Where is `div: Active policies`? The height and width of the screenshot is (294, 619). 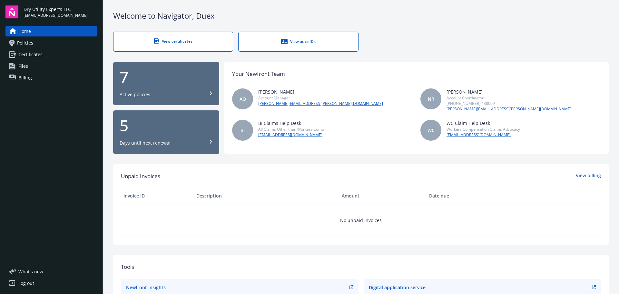
div: Active policies is located at coordinates (135, 94).